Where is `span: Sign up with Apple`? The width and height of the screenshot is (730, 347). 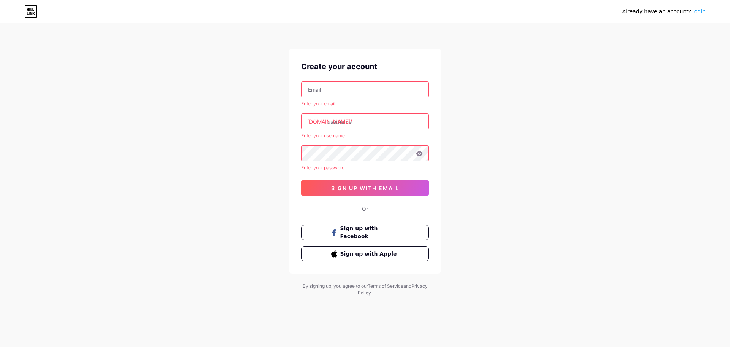
span: Sign up with Apple is located at coordinates (370, 254).